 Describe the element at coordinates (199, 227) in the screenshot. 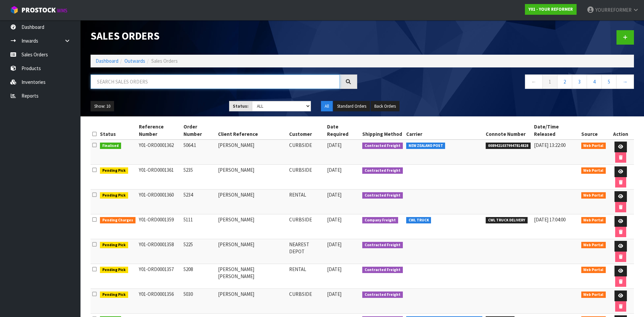

I see `td: 5111` at that location.